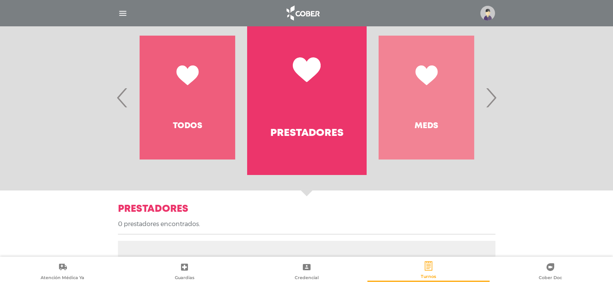 This screenshot has height=283, width=613. I want to click on a: Credencial, so click(306, 272).